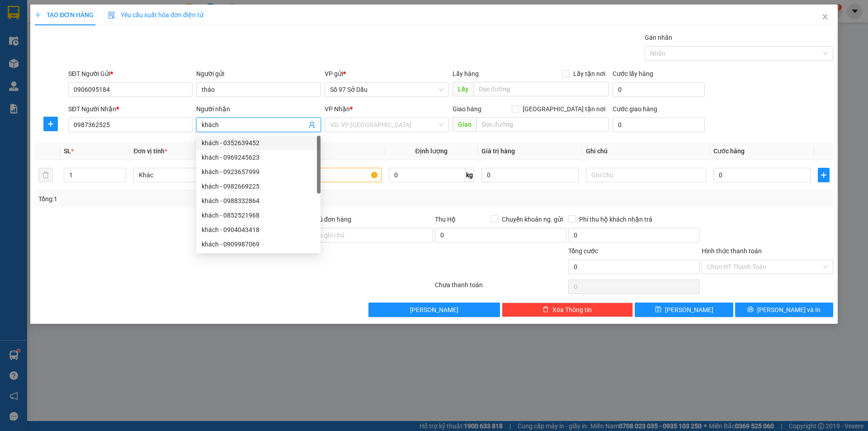 The height and width of the screenshot is (431, 868). What do you see at coordinates (498, 151) in the screenshot?
I see `span: Giá trị hàng` at bounding box center [498, 151].